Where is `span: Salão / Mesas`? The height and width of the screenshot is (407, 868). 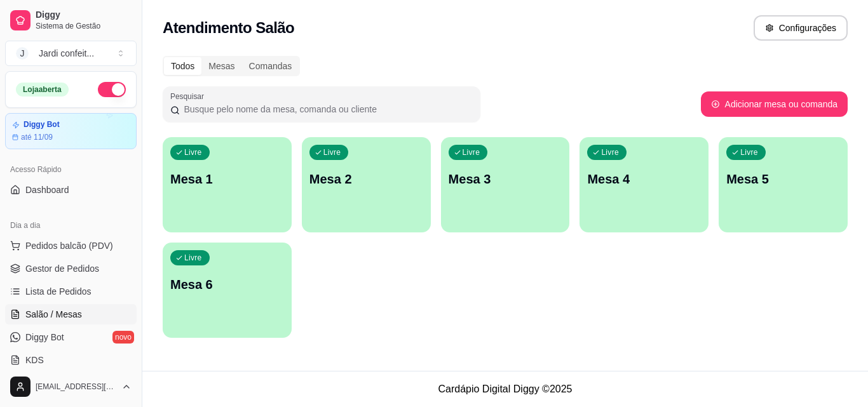
span: Salão / Mesas is located at coordinates (53, 315).